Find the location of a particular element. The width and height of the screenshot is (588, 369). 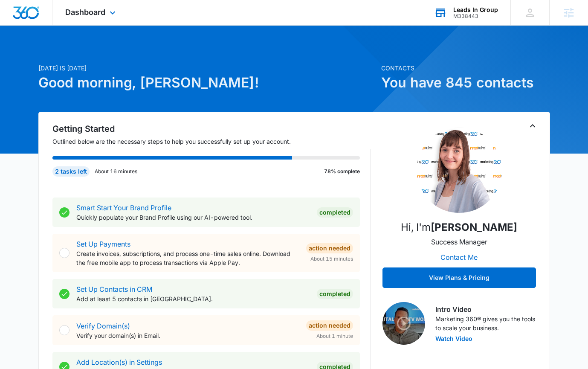

p: Verify your domain(s) in Email. is located at coordinates (188, 335).